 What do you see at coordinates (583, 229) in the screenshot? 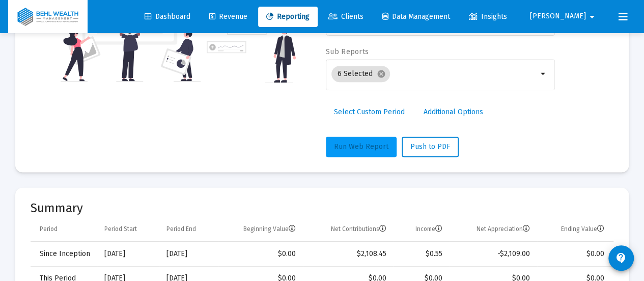
I see `div: Ending Value` at bounding box center [583, 229].